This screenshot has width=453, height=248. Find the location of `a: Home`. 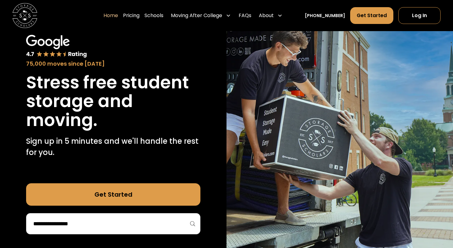

a: Home is located at coordinates (111, 16).